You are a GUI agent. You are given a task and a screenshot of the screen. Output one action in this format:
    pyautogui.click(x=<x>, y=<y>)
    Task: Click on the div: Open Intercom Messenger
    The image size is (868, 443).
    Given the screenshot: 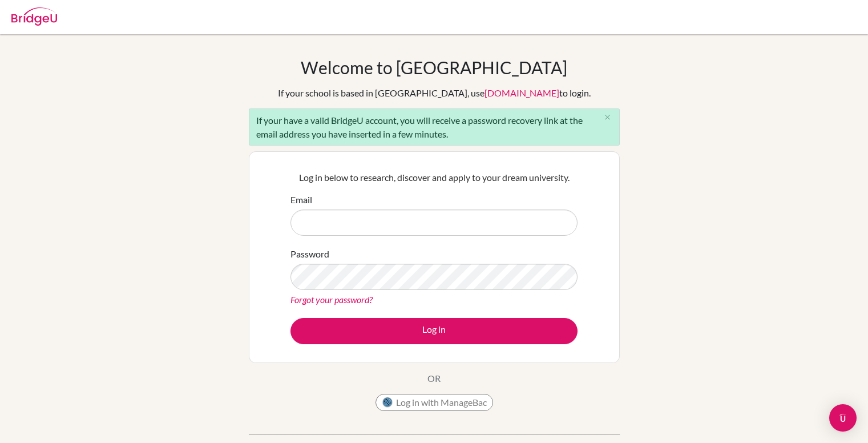 What is the action you would take?
    pyautogui.click(x=843, y=418)
    